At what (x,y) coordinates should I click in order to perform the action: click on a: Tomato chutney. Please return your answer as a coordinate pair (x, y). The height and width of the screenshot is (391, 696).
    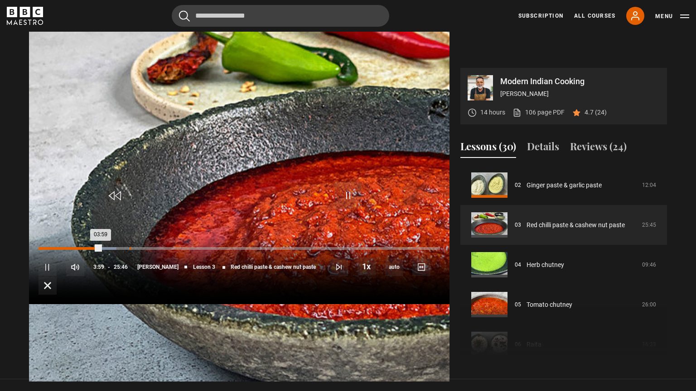
    Looking at the image, I should click on (549, 305).